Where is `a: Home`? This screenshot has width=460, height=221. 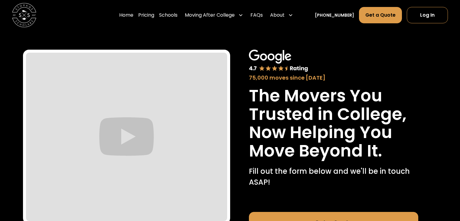 a: Home is located at coordinates (126, 15).